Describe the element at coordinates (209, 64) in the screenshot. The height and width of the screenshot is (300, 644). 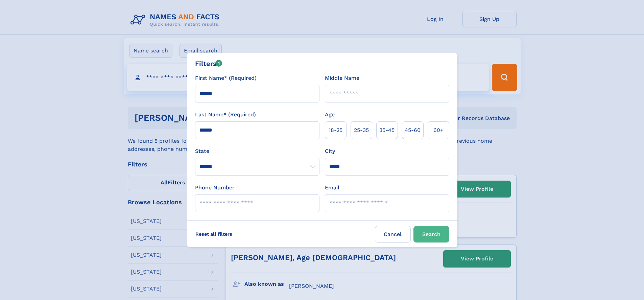
I see `div: Filters` at that location.